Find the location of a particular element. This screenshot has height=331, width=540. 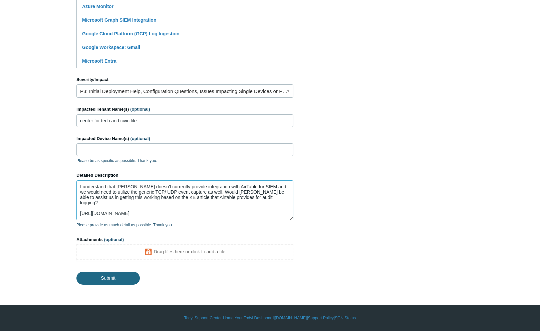

label: Severity/Impact is located at coordinates (185, 80).